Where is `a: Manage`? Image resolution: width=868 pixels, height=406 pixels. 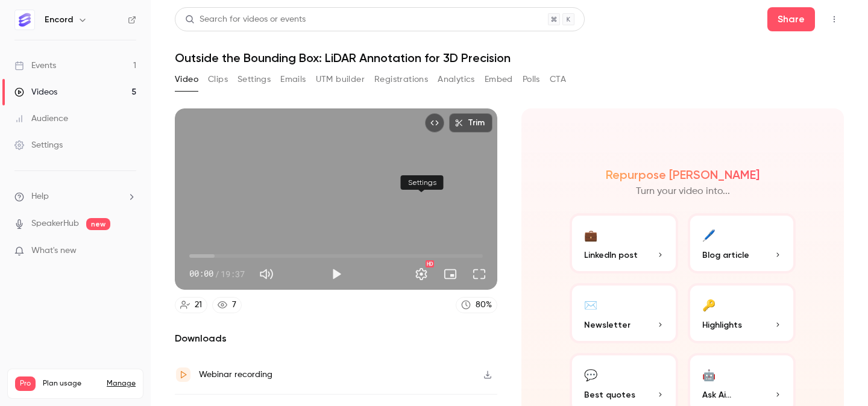 a: Manage is located at coordinates (121, 384).